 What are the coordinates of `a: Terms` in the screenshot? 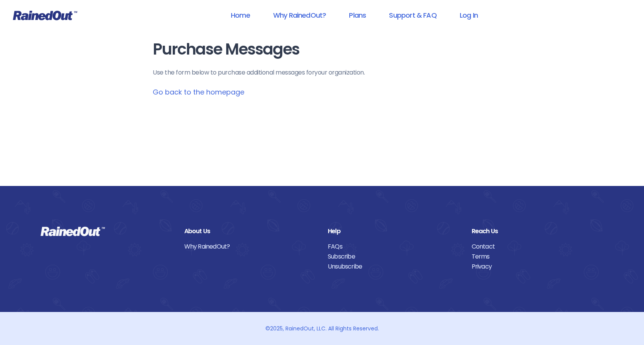 It's located at (538, 257).